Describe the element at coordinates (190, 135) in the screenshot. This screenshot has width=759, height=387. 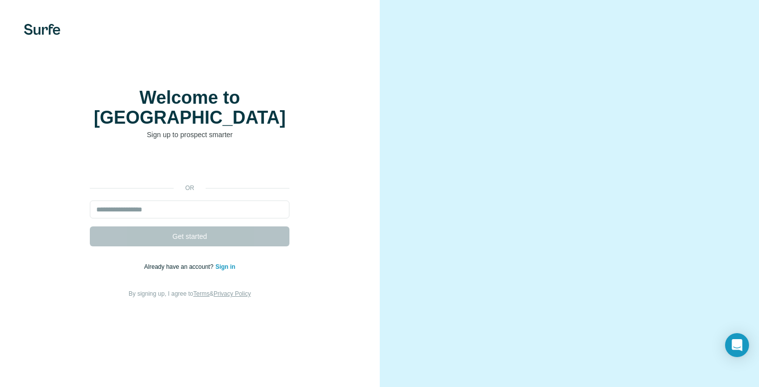
I see `p: Sign up to prospect smarter` at that location.